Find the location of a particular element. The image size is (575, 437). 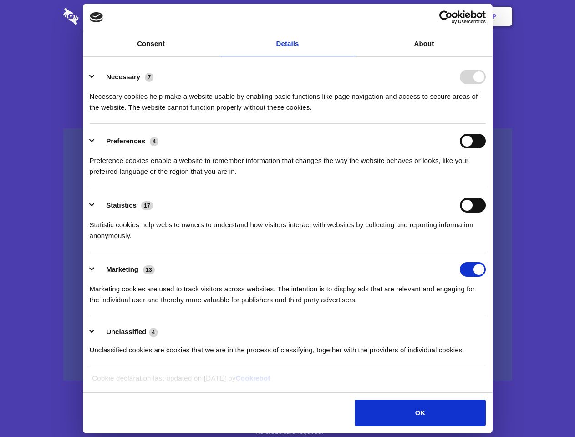

button: Necessary (7) is located at coordinates (124, 77).